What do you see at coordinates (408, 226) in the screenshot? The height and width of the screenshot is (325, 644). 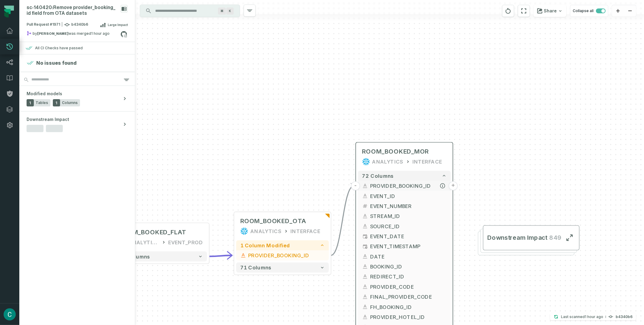 I see `span: SOURCE_ID` at bounding box center [408, 226].